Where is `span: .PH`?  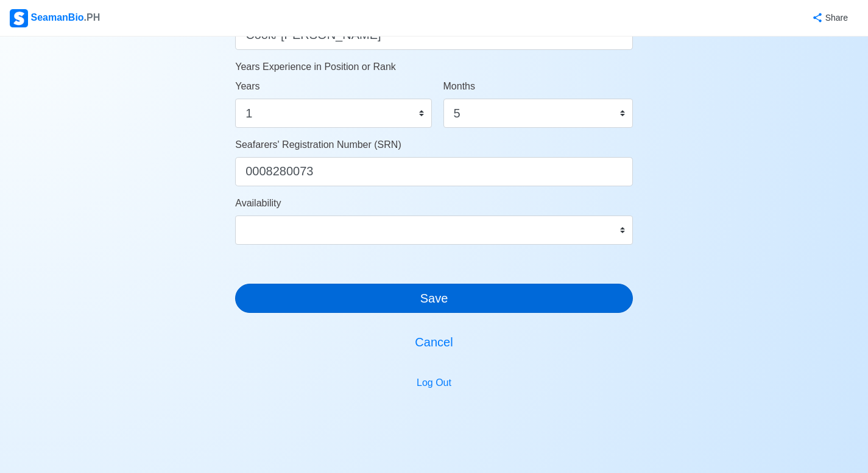
span: .PH is located at coordinates (92, 17).